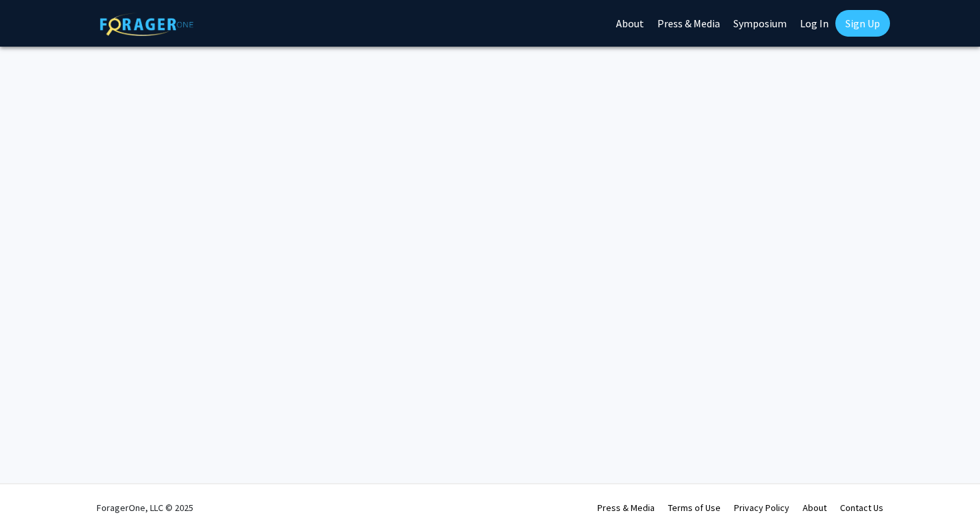 Image resolution: width=980 pixels, height=531 pixels. What do you see at coordinates (863, 23) in the screenshot?
I see `a: Sign Up` at bounding box center [863, 23].